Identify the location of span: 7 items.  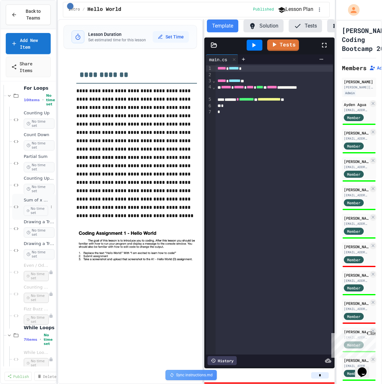
(30, 340).